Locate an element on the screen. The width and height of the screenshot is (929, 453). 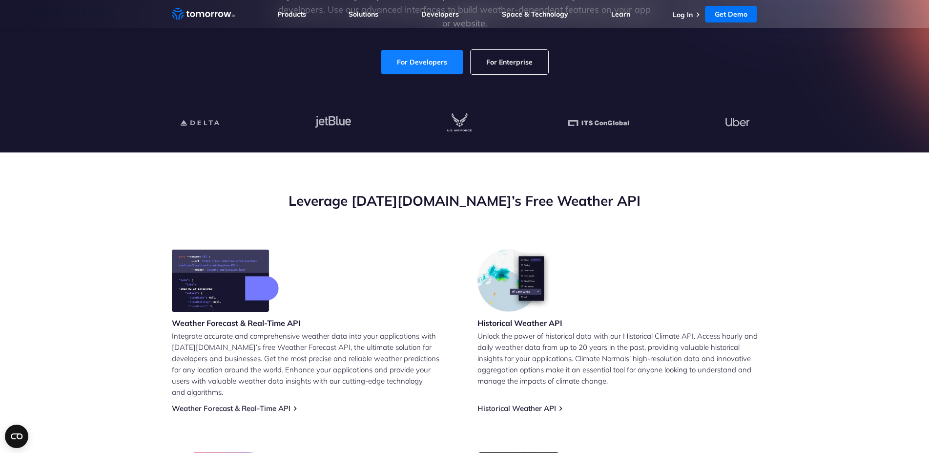
a: Developers is located at coordinates (440, 14).